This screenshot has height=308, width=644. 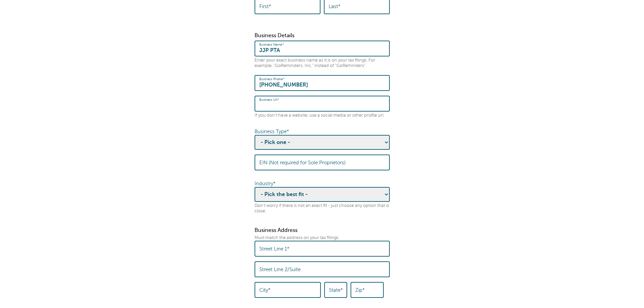 What do you see at coordinates (334, 7) in the screenshot?
I see `label: Last*` at bounding box center [334, 7].